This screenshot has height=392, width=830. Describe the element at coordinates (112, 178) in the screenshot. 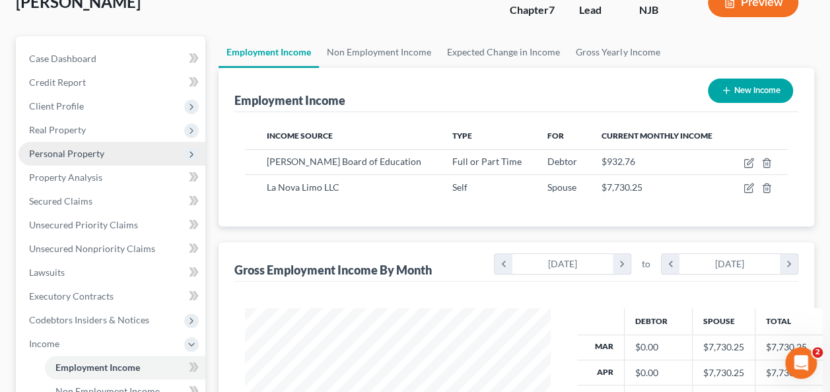

I see `a: Property Analysis` at that location.